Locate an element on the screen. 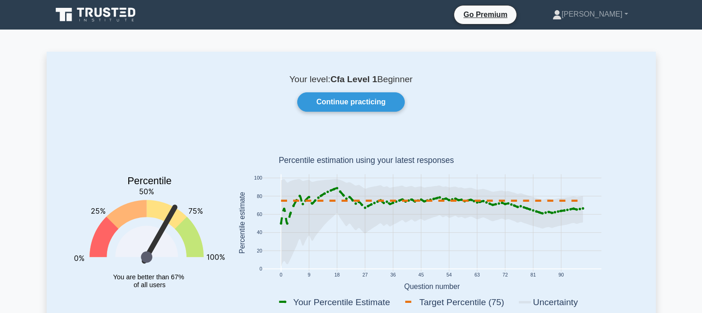  a: Continue practicing is located at coordinates (351, 102).